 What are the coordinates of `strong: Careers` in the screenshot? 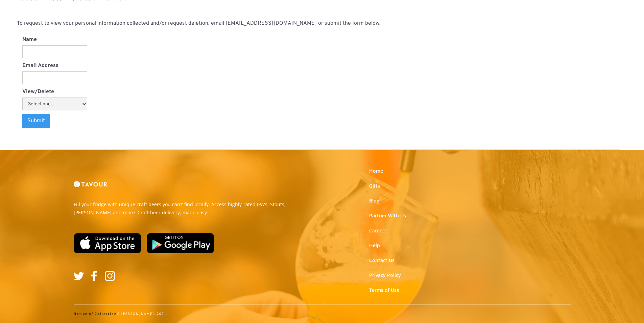 It's located at (378, 230).